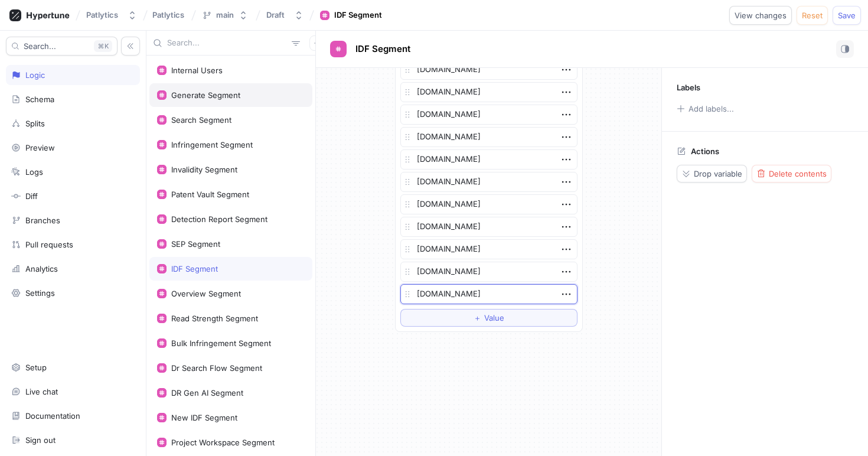  I want to click on p: Labels, so click(688, 87).